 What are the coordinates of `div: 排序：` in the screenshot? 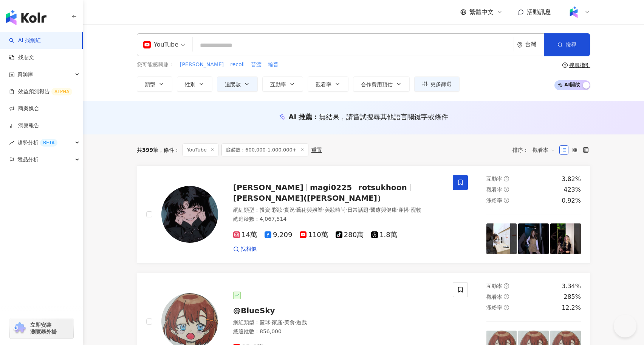 It's located at (537, 150).